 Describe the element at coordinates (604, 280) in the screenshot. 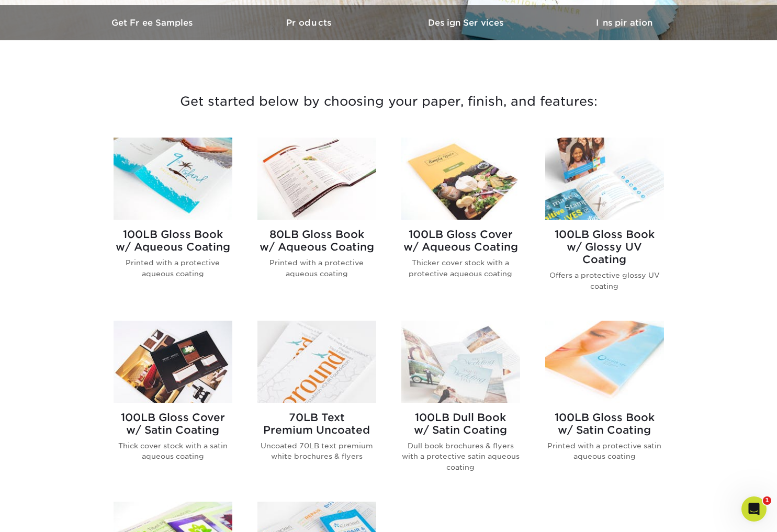

I see `p: Offers a protective glossy UV coating` at that location.